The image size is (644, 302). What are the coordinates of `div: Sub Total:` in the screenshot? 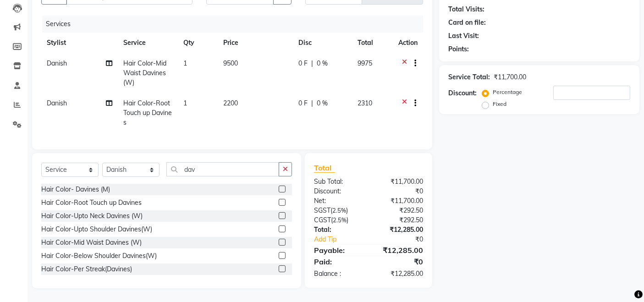 It's located at (338, 182).